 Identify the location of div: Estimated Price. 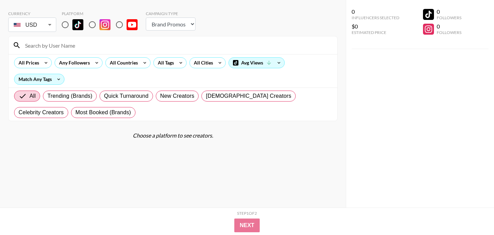
(375, 32).